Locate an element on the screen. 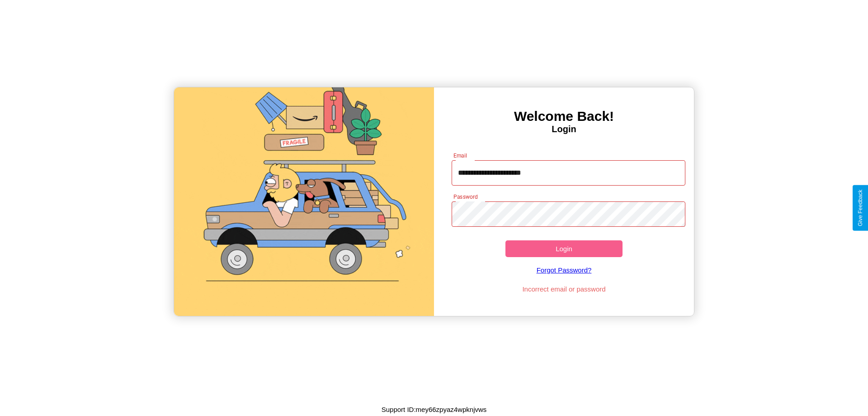 The image size is (868, 416). button: Login is located at coordinates (564, 248).